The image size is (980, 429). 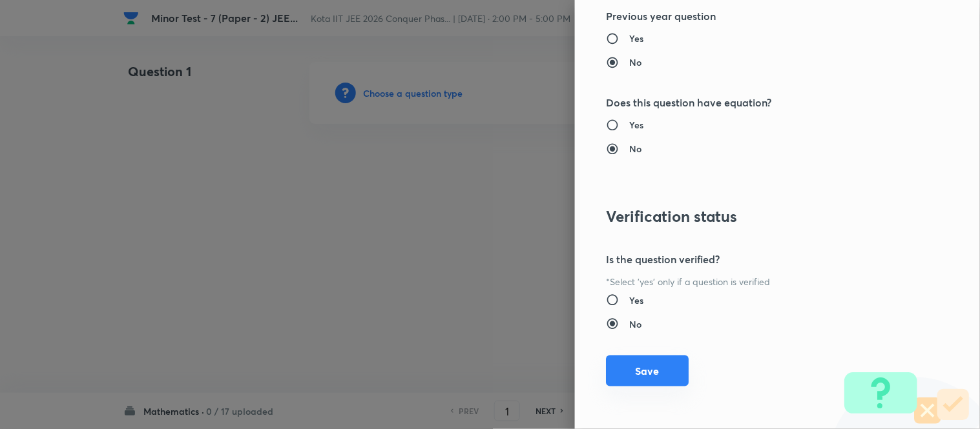 I want to click on button: Save, so click(x=647, y=371).